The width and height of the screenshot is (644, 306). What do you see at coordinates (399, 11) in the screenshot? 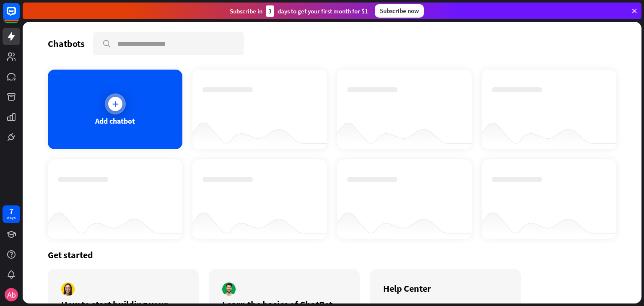
I see `div: Subscribe now` at bounding box center [399, 11].